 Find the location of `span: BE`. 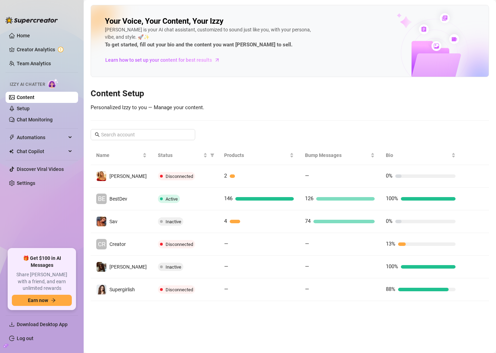

span: BE is located at coordinates (102, 199).